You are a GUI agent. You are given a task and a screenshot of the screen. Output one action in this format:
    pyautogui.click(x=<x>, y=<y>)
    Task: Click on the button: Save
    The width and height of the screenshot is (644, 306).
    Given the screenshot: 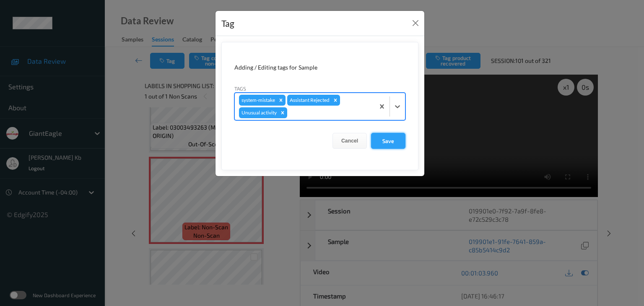 What is the action you would take?
    pyautogui.click(x=388, y=141)
    